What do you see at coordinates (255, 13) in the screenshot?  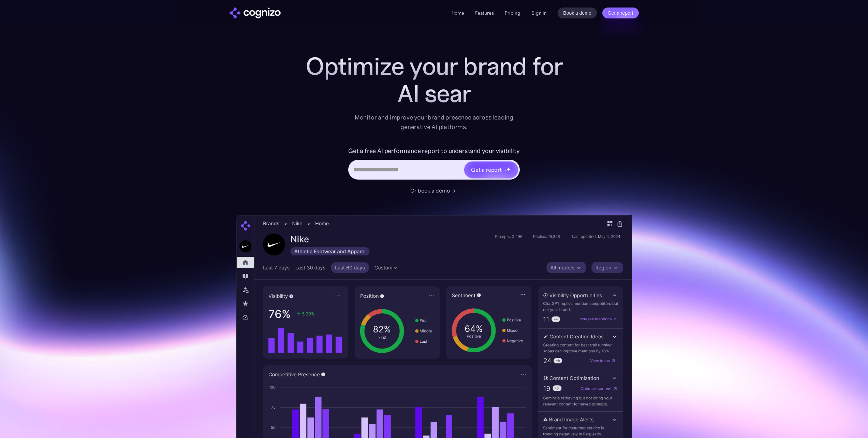 I see `img: cognizo logo` at bounding box center [255, 13].